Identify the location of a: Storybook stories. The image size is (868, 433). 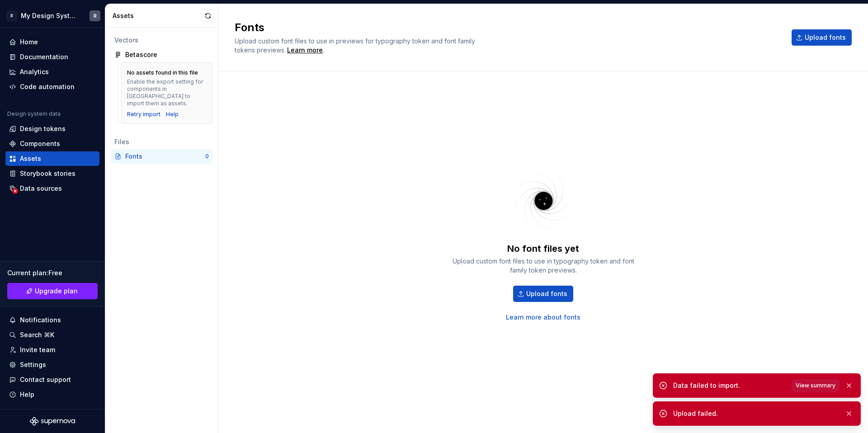
(52, 174).